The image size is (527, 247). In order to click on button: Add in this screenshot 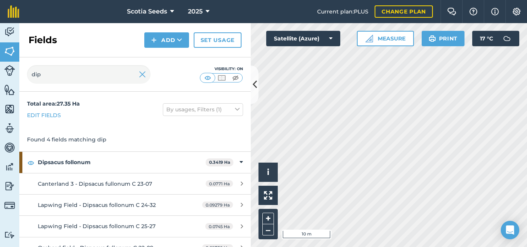, I will do `click(167, 40)`.